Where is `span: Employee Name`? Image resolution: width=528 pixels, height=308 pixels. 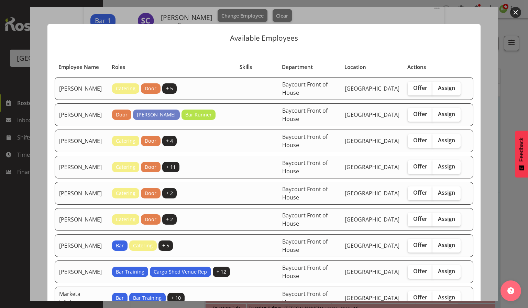 span: Employee Name is located at coordinates (79, 67).